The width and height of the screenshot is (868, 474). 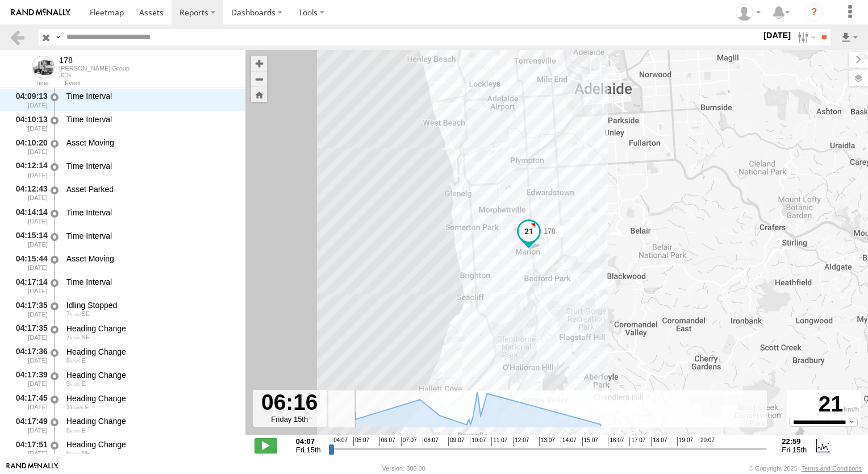 What do you see at coordinates (83, 361) in the screenshot?
I see `span: Heading: 109` at bounding box center [83, 361].